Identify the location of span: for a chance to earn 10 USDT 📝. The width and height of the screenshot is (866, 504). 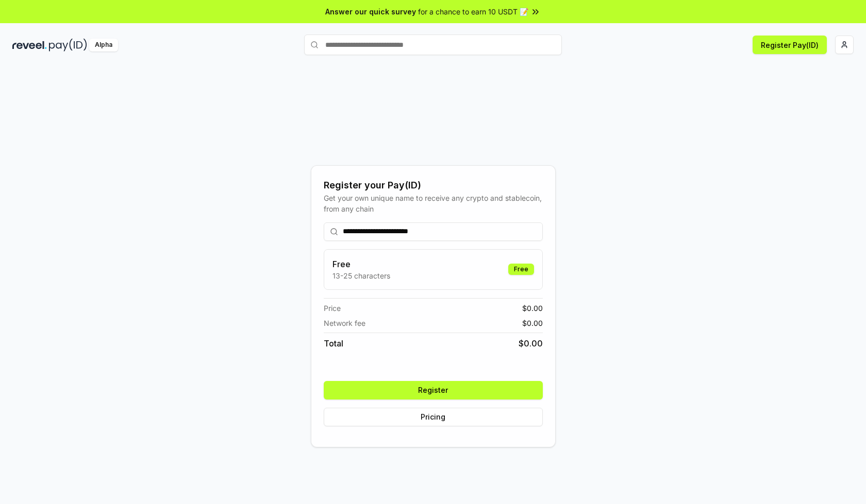
(473, 12).